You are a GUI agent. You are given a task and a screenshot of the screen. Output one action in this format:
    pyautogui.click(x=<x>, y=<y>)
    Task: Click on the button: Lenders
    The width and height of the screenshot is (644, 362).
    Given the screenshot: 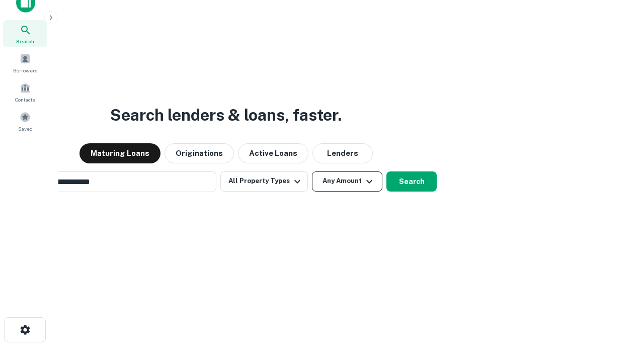 What is the action you would take?
    pyautogui.click(x=342, y=153)
    